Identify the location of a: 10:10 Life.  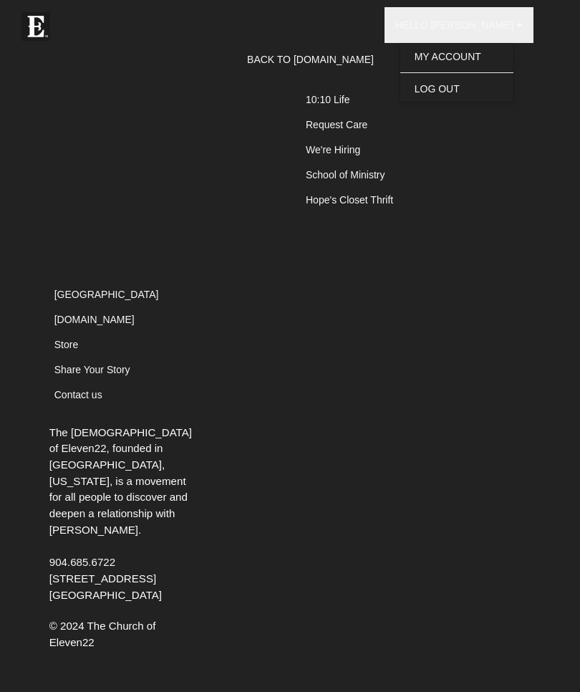
(328, 100).